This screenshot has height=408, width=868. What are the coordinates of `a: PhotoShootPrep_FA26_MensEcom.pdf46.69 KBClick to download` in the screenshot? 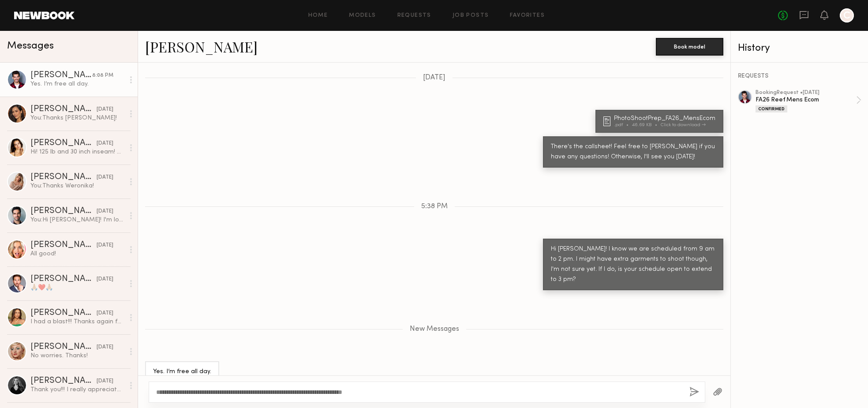 It's located at (661, 121).